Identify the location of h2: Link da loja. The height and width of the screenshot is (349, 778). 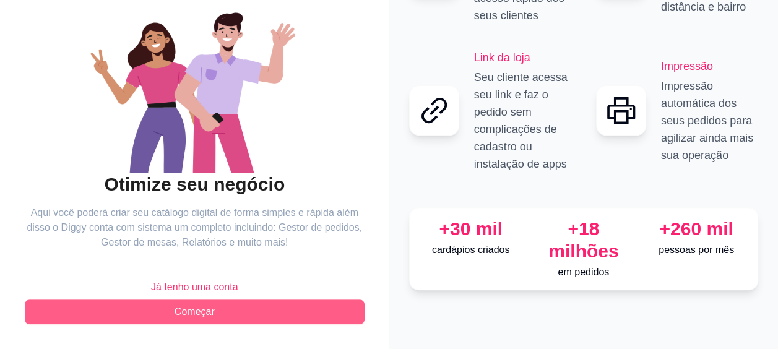
(522, 58).